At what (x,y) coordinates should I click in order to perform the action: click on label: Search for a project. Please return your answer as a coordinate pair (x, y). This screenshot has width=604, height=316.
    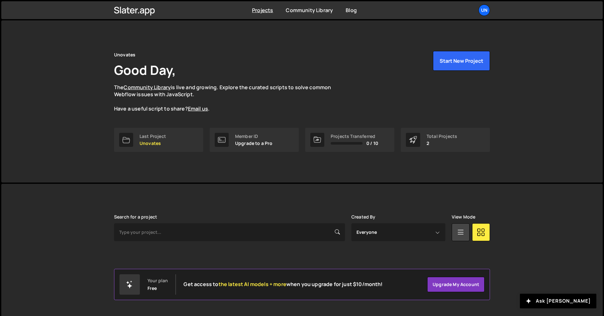
    Looking at the image, I should click on (135, 217).